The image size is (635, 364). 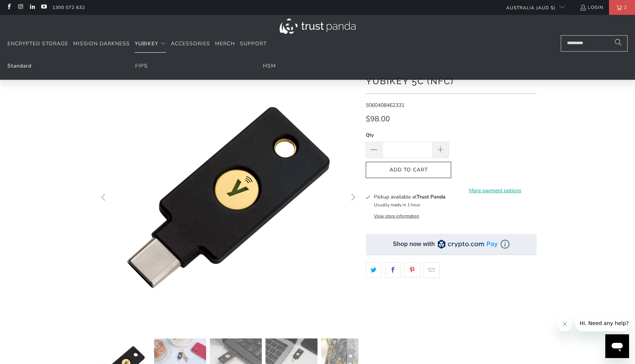 I want to click on div: Shop now with, so click(x=413, y=244).